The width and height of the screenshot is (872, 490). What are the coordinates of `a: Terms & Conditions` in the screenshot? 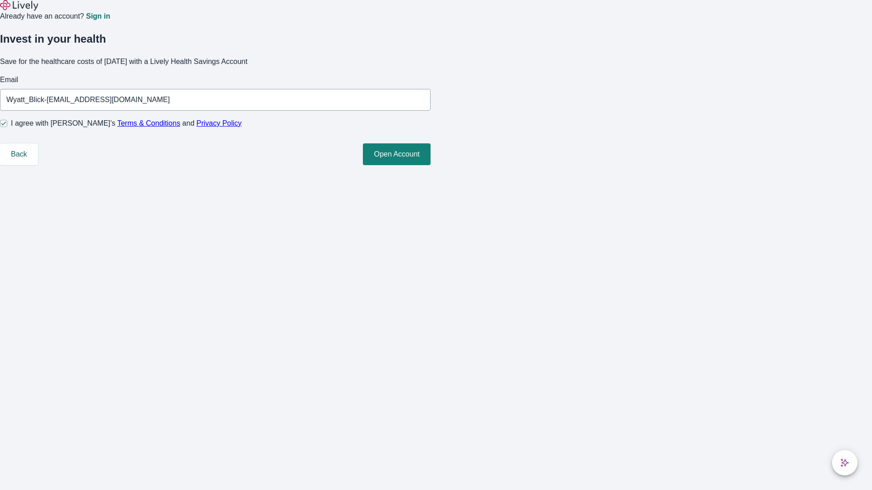 It's located at (148, 123).